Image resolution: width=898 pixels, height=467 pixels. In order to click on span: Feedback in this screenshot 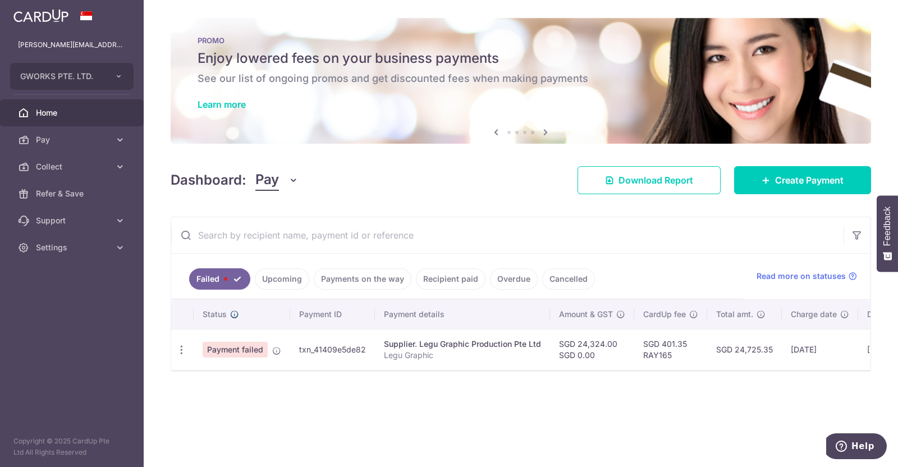, I will do `click(887, 226)`.